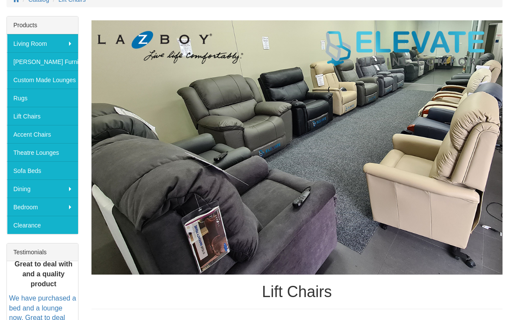  I want to click on div: Products, so click(42, 25).